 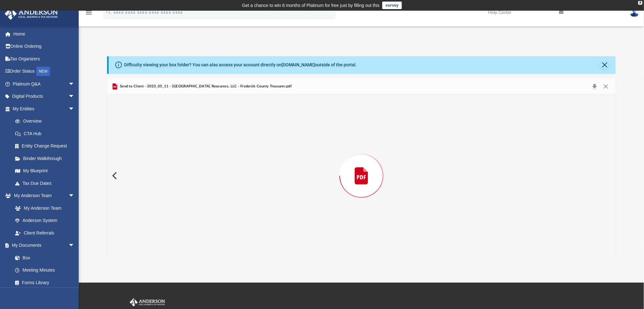 I want to click on a: Tax Due Dates, so click(x=46, y=183).